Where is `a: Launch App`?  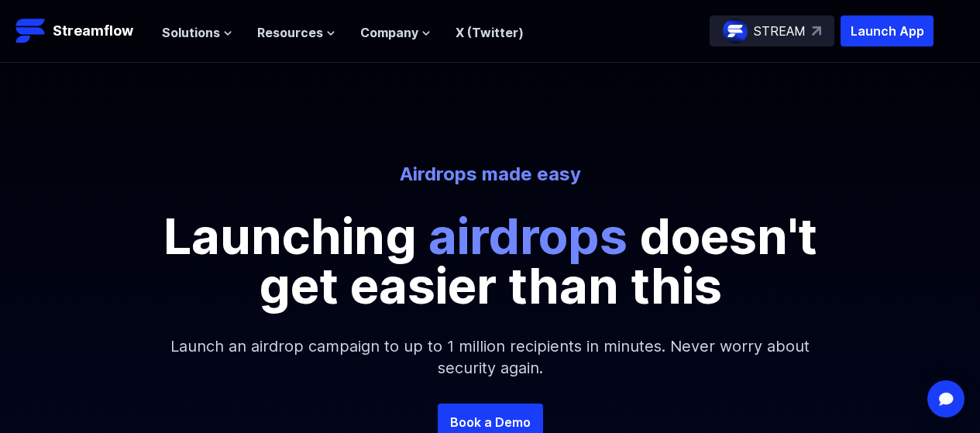 a: Launch App is located at coordinates (887, 31).